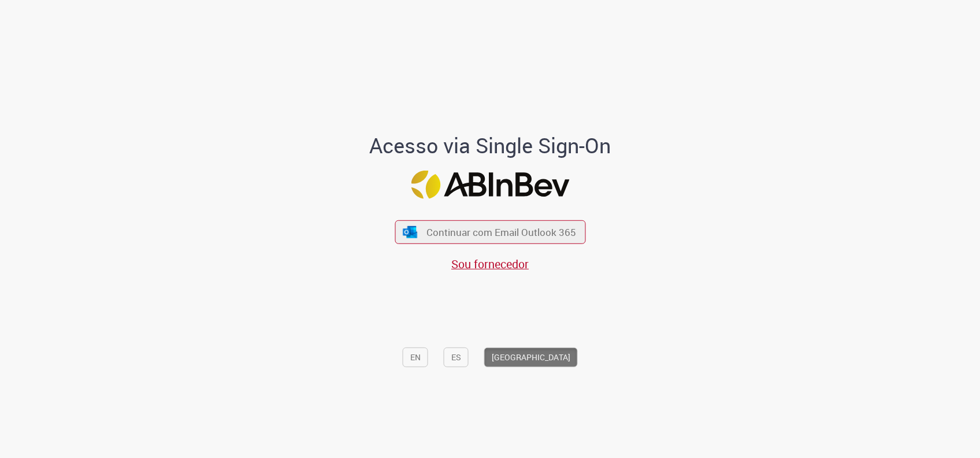 This screenshot has height=458, width=980. Describe the element at coordinates (501, 231) in the screenshot. I see `span: Continuar com Email Outlook 365` at that location.